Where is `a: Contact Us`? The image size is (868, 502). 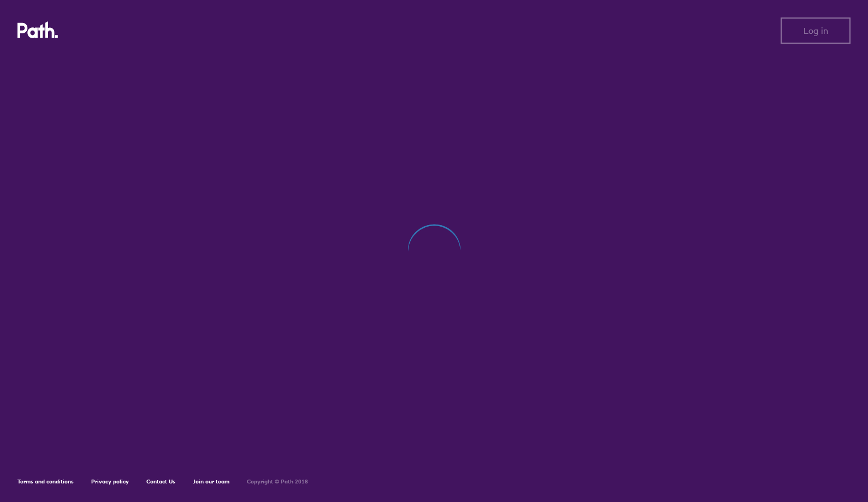
a: Contact Us is located at coordinates (160, 481).